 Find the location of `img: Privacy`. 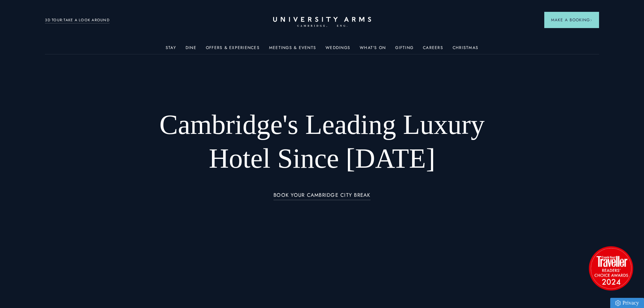

img: Privacy is located at coordinates (618, 304).